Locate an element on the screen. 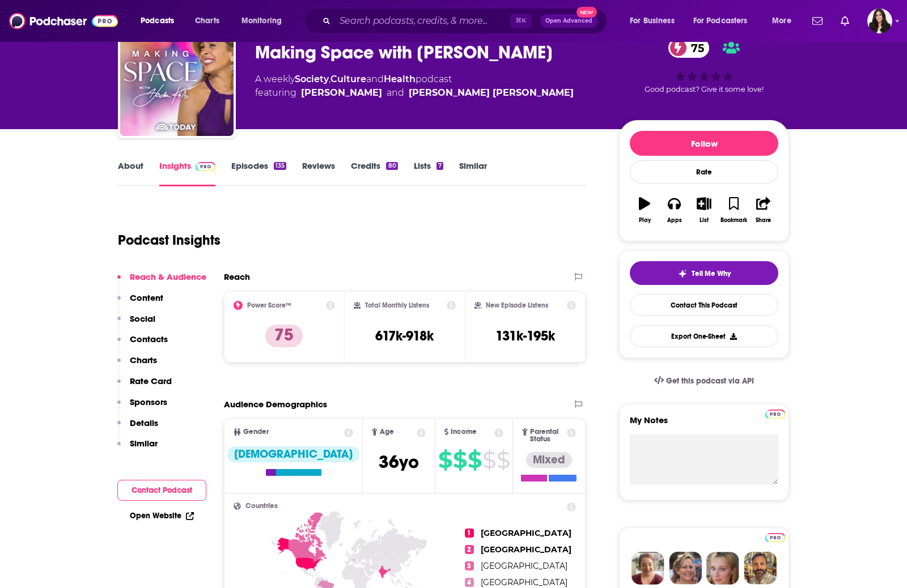 The height and width of the screenshot is (588, 907). a: InsightsPodchaser Pro is located at coordinates (187, 174).